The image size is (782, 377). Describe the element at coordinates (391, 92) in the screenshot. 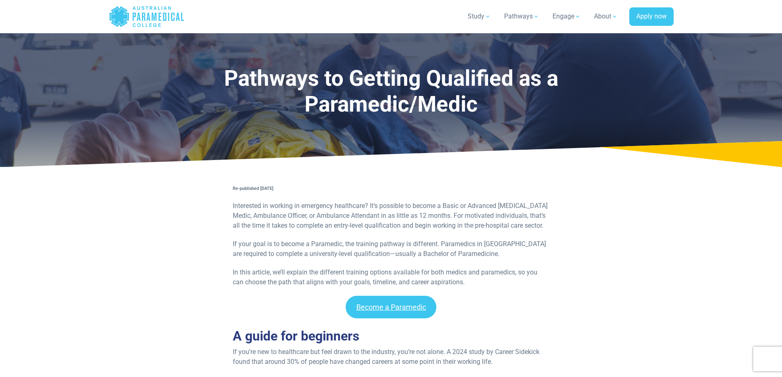

I see `h1: Pathways to Getting Qualified as a Paramedic/Medic` at that location.